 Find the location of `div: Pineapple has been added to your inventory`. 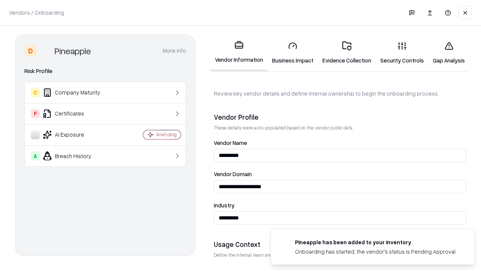

div: Pineapple has been added to your inventory is located at coordinates (376, 242).